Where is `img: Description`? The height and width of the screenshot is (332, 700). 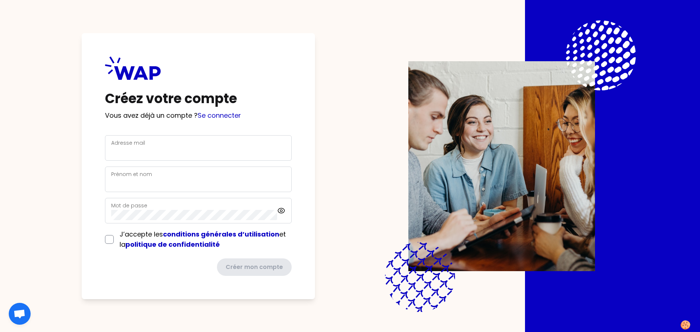 img: Description is located at coordinates (502, 166).